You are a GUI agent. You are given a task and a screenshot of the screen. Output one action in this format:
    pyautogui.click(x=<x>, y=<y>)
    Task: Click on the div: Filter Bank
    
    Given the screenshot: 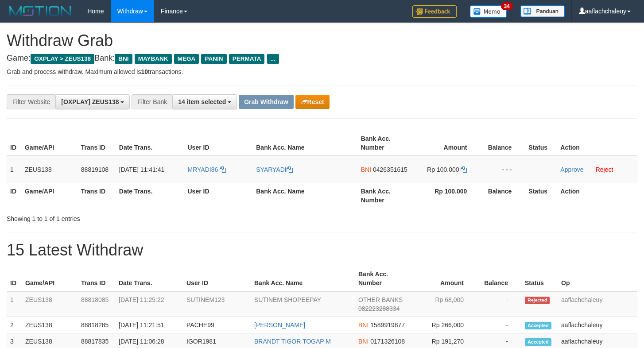 What is the action you would take?
    pyautogui.click(x=152, y=102)
    